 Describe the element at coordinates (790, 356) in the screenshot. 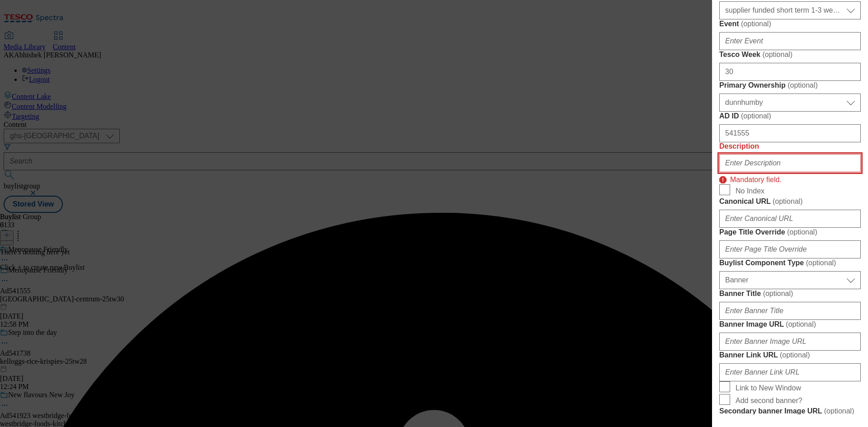

I see `label: Banner Link URL` at that location.